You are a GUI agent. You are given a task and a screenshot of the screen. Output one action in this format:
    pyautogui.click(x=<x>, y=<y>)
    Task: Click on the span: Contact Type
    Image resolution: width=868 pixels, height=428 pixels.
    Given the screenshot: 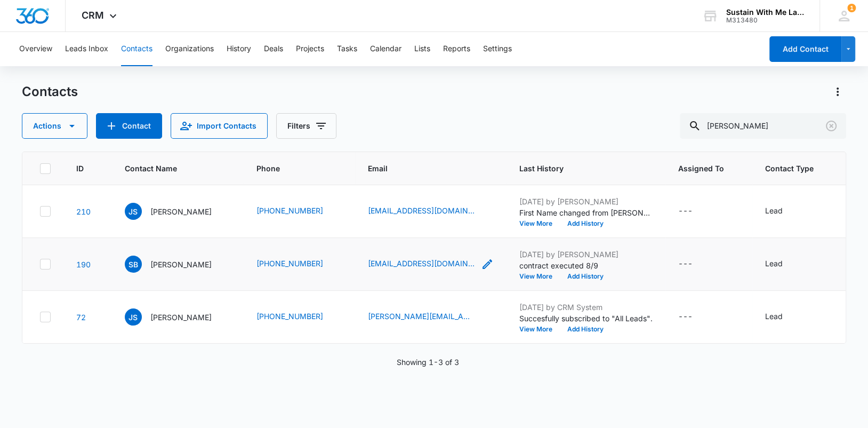 What is the action you would take?
    pyautogui.click(x=789, y=168)
    